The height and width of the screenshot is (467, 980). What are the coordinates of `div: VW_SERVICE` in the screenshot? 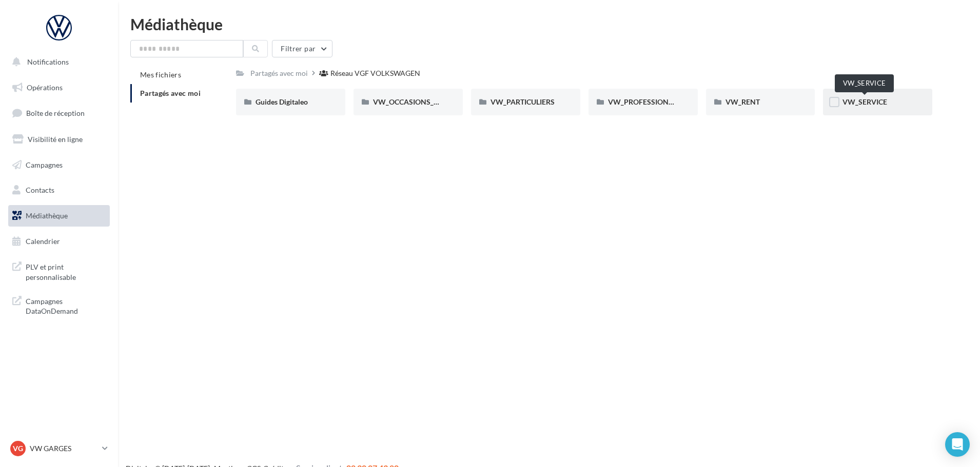 It's located at (864, 83).